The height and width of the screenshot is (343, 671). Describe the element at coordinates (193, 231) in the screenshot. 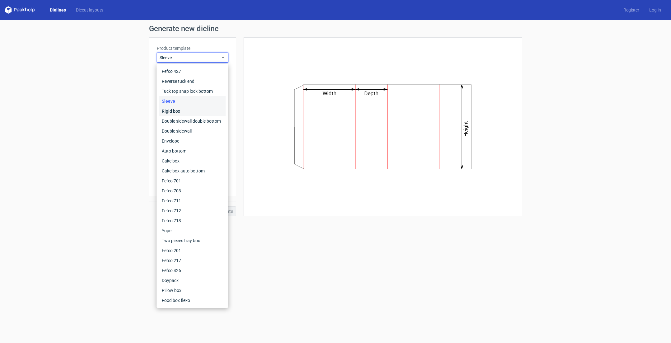

I see `div: Yope` at that location.